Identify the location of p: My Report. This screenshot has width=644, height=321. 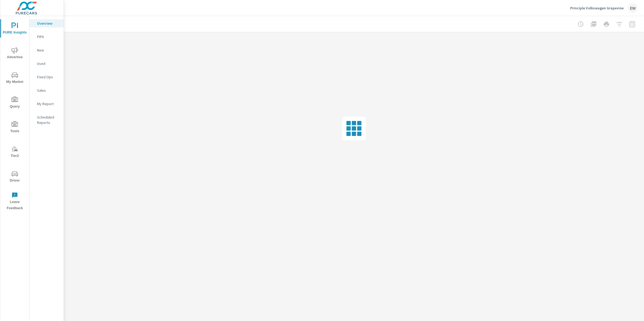
(48, 104).